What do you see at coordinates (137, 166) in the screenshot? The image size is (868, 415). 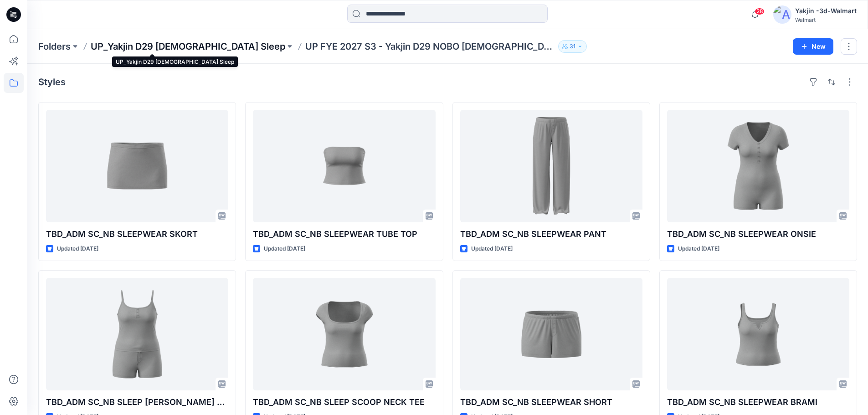 I see `a: TBD_ADM SC_NB SLEEPWEAR SKORT` at bounding box center [137, 166].